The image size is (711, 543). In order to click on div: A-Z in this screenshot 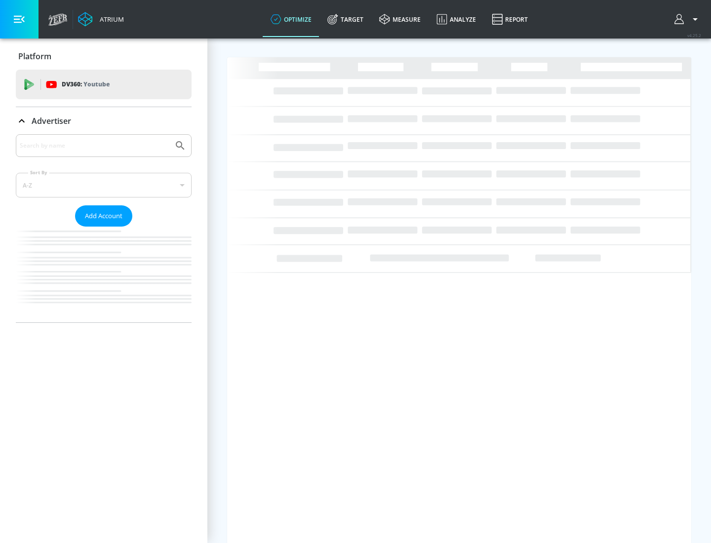, I will do `click(104, 185)`.